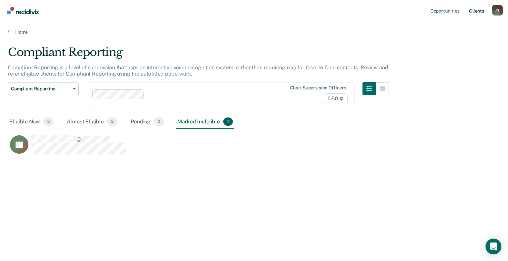 This screenshot has height=261, width=508. Describe the element at coordinates (228, 122) in the screenshot. I see `span: 1` at that location.